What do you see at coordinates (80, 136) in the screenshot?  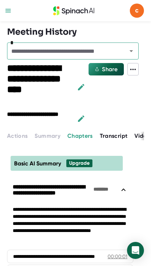 I see `button: Chapters` at bounding box center [80, 136].